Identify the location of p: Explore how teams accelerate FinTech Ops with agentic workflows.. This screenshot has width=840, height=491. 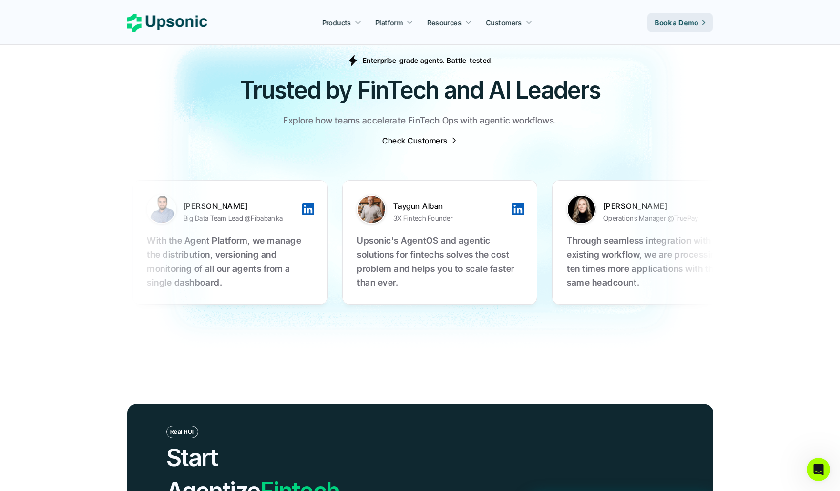
(420, 121).